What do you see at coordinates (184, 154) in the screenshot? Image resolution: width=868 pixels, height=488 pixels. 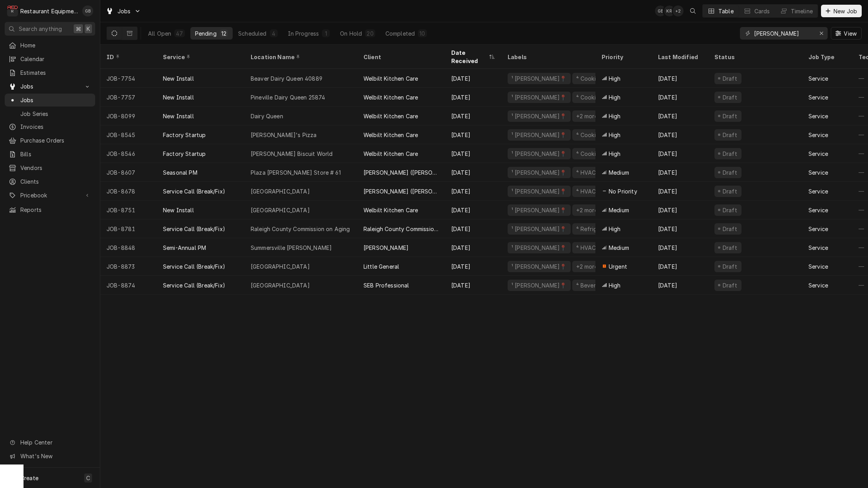 I see `div: Factory Startup` at bounding box center [184, 154].